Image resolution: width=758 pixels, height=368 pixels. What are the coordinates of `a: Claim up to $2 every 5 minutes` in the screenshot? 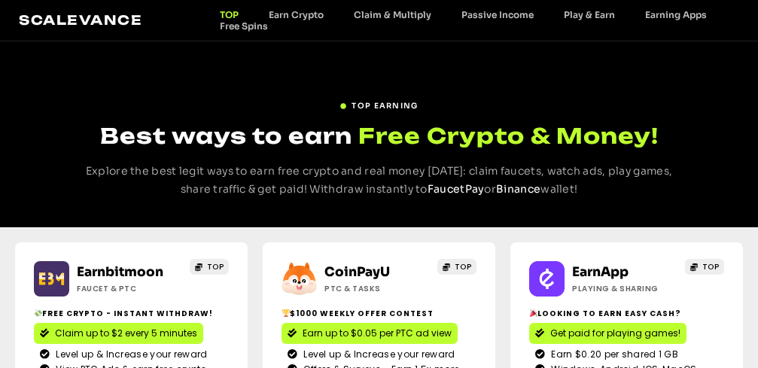 It's located at (118, 333).